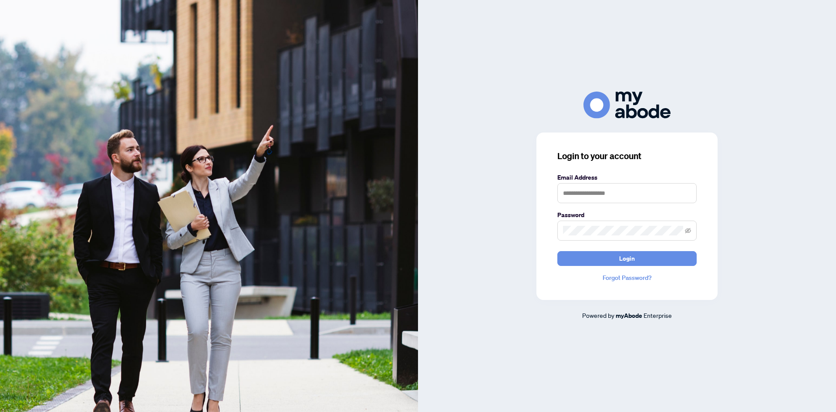  I want to click on button: Login, so click(627, 258).